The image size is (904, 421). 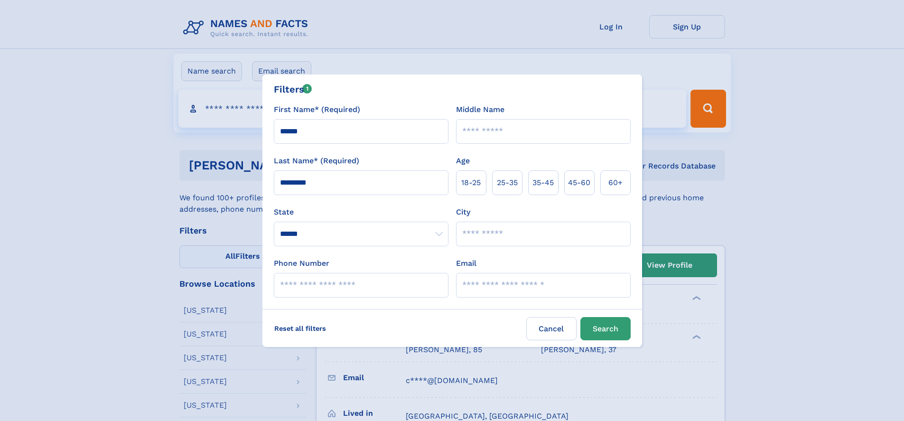 What do you see at coordinates (361, 212) in the screenshot?
I see `label: State` at bounding box center [361, 212].